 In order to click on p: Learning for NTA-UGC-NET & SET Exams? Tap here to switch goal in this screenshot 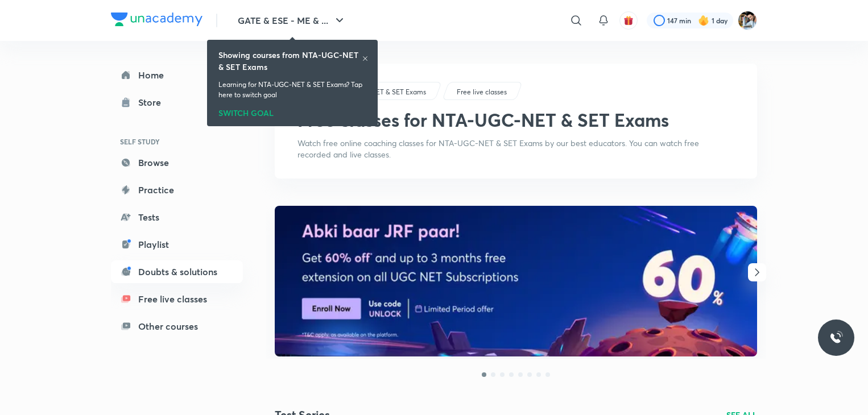, I will do `click(293, 90)`.